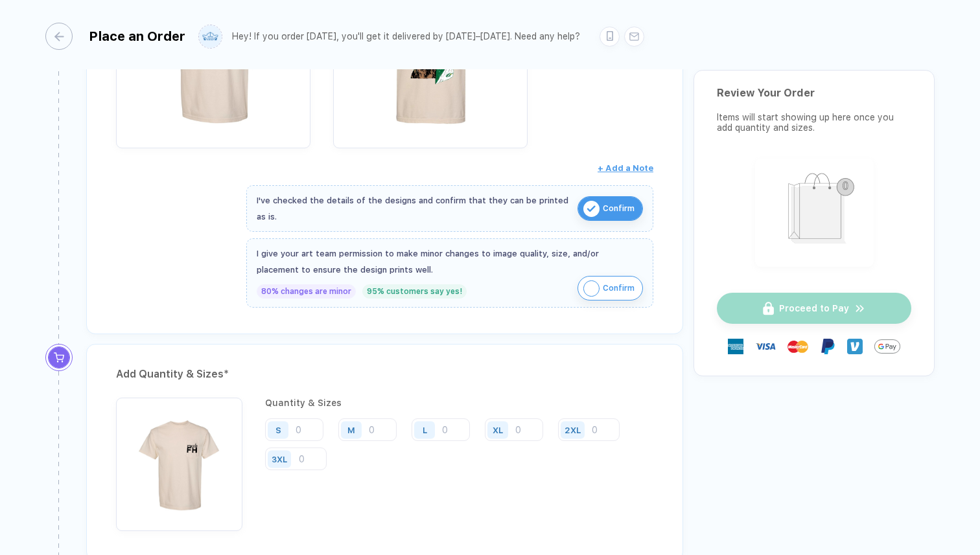  Describe the element at coordinates (306, 292) in the screenshot. I see `div: 80% changes are minor` at that location.